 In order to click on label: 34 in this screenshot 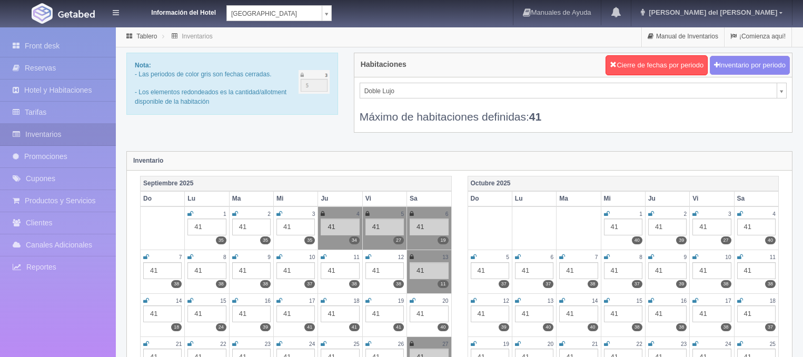, I will do `click(354, 240)`.